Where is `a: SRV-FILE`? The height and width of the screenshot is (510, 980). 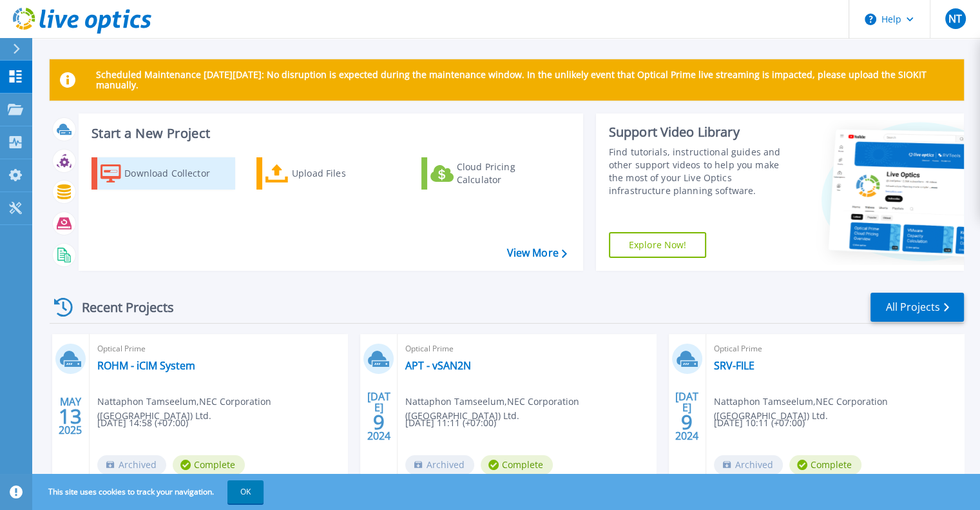 a: SRV-FILE is located at coordinates (734, 365).